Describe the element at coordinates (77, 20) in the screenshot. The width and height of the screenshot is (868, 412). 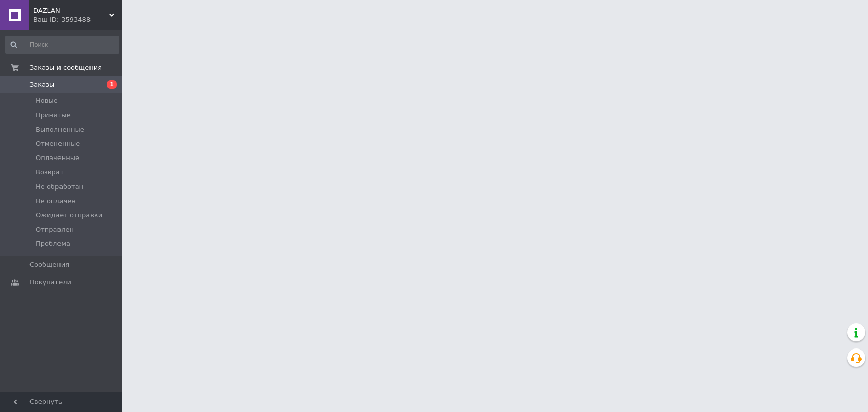
I see `div: Ваш ID: 3593488` at that location.